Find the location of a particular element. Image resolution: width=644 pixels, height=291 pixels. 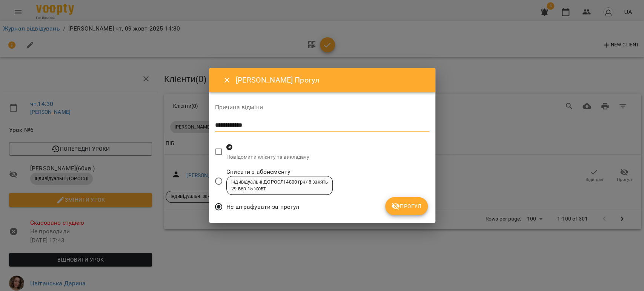

p: Повідомити клієнту та викладачу is located at coordinates (268, 157).